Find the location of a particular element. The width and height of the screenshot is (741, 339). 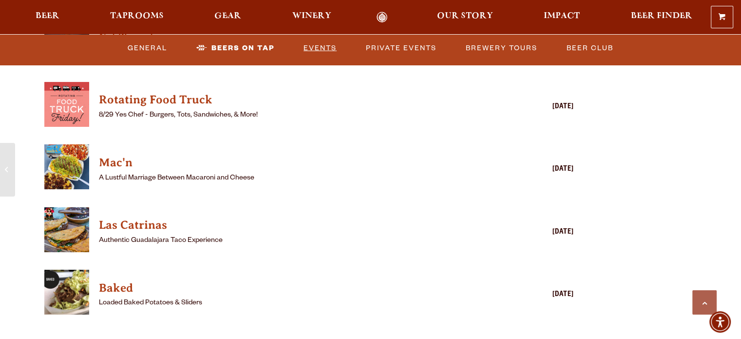

div: Accessibility Menu is located at coordinates (720, 322).